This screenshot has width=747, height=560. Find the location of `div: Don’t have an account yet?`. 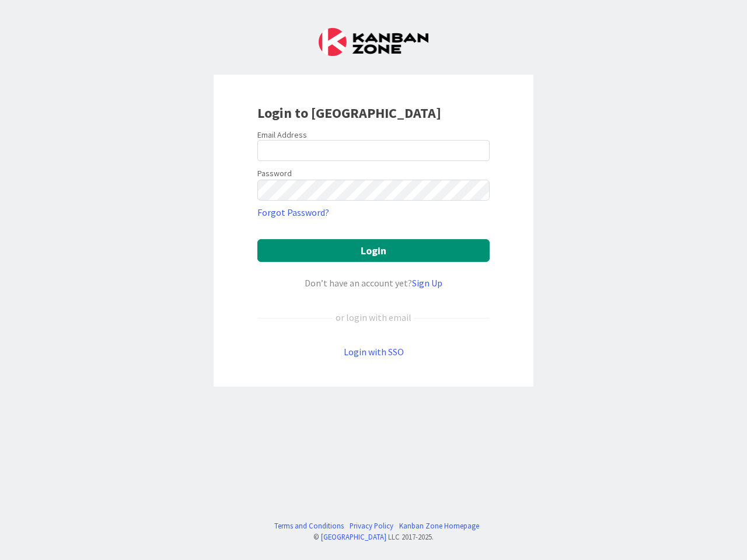

div: Don’t have an account yet? is located at coordinates (374, 283).